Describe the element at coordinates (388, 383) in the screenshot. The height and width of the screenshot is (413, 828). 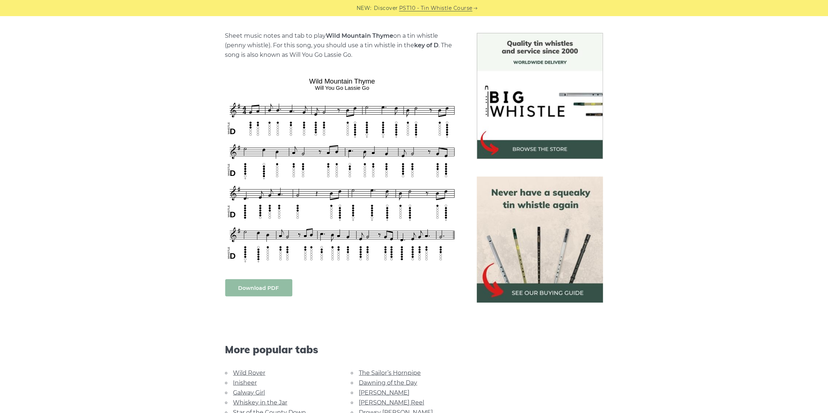
I see `a: Dawning of the Day` at that location.